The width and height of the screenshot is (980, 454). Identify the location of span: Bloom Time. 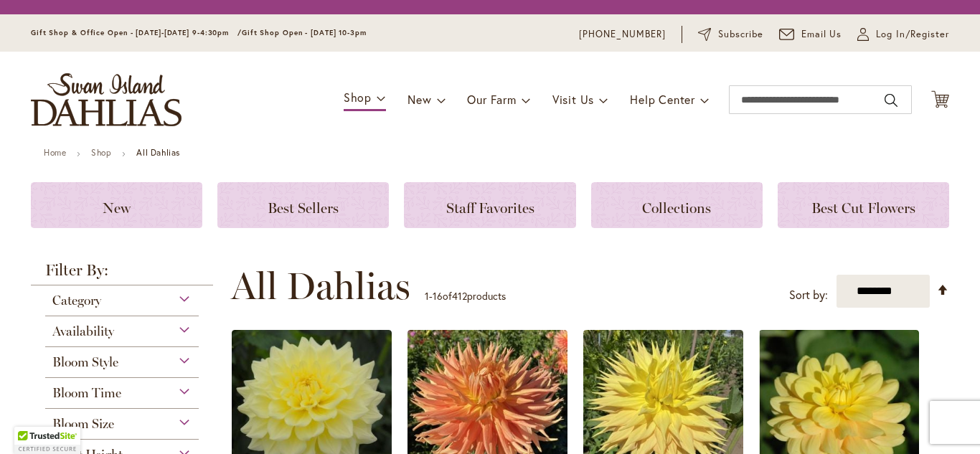
(87, 393).